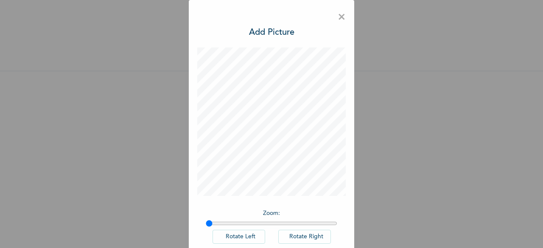  Describe the element at coordinates (272, 33) in the screenshot. I see `h3: Add Picture` at that location.